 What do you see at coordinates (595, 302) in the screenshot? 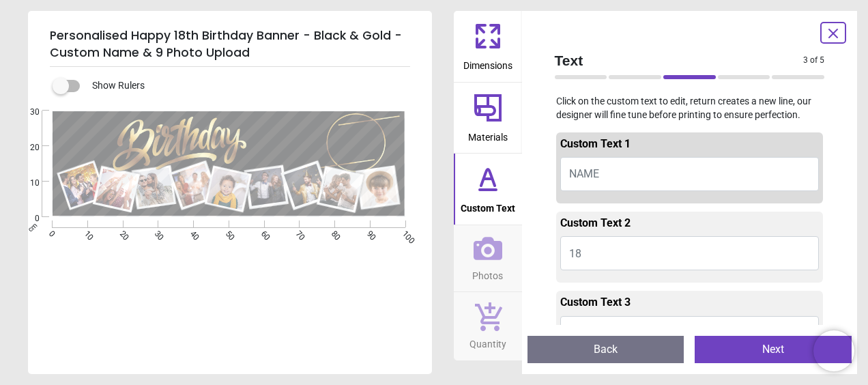
I see `span: Custom Text 3` at bounding box center [595, 302].